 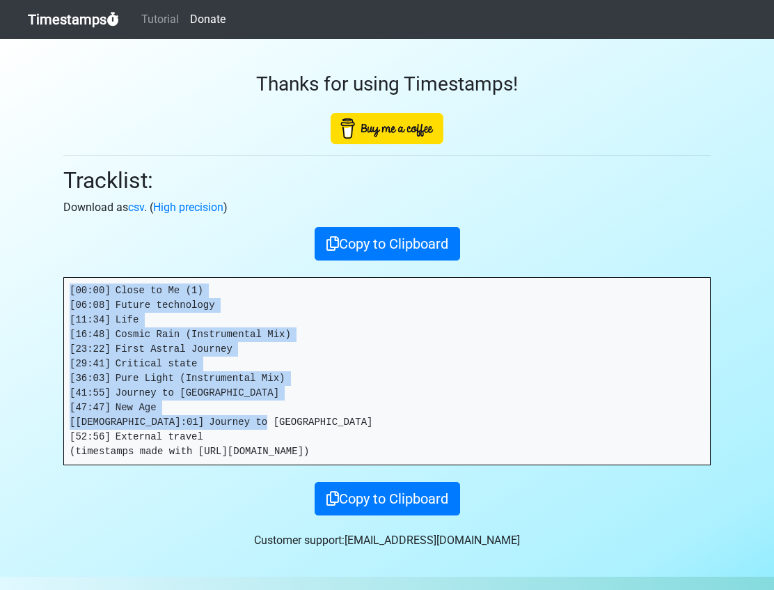 I want to click on a: Tutorial, so click(x=160, y=19).